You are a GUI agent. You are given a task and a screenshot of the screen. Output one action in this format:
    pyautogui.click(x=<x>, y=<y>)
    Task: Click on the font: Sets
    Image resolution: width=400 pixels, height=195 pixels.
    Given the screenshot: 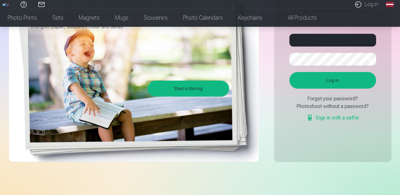 What is the action you would take?
    pyautogui.click(x=58, y=18)
    